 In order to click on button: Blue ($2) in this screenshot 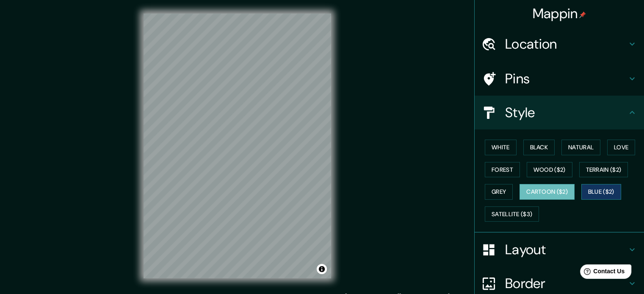, I will do `click(601, 192)`.